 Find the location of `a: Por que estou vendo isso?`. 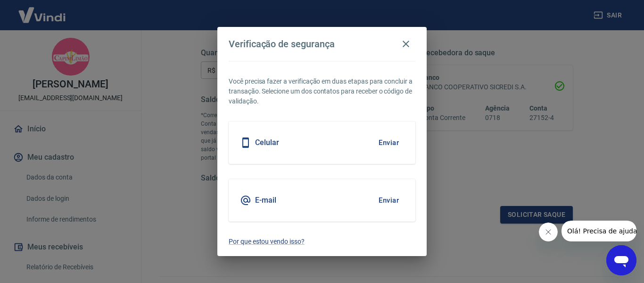

a: Por que estou vendo isso? is located at coordinates (322, 241).